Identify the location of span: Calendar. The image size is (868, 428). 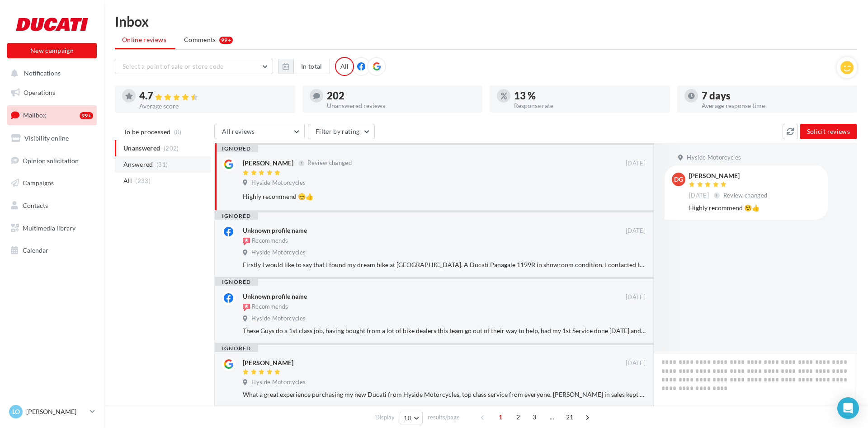
(36, 250).